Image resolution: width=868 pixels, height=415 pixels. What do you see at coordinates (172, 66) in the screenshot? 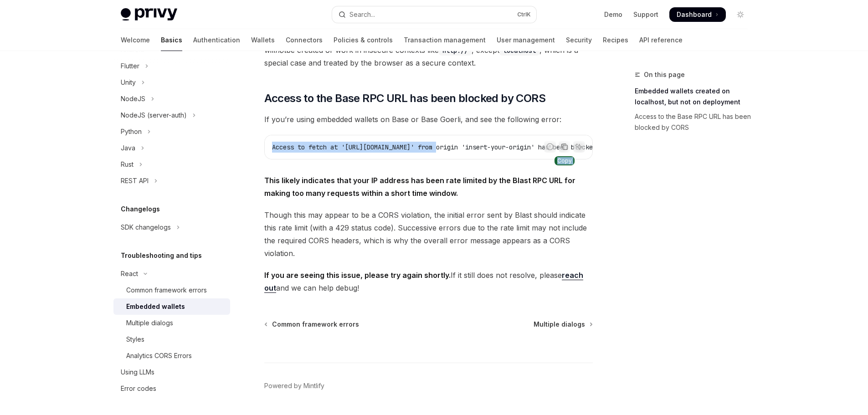
I see `button: Toggle Flutter section` at bounding box center [172, 66].